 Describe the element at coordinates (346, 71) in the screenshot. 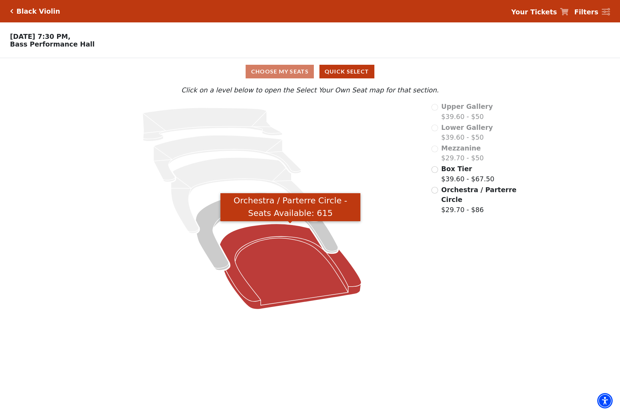

I see `button: Quick Select` at that location.